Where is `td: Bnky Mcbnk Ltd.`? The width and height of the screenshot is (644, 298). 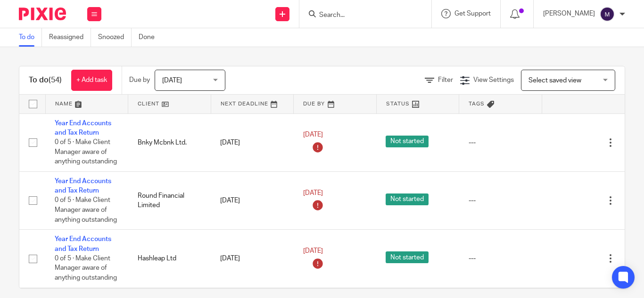 td: Bnky Mcbnk Ltd. is located at coordinates (170, 142).